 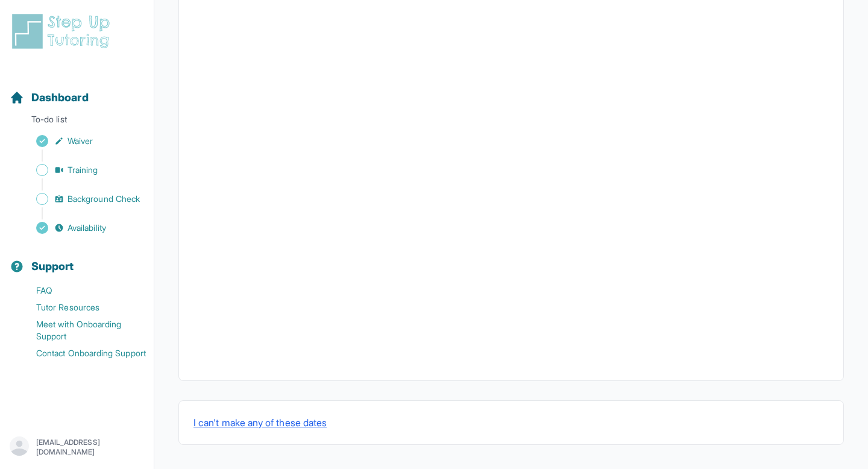 I want to click on a: Training, so click(x=81, y=170).